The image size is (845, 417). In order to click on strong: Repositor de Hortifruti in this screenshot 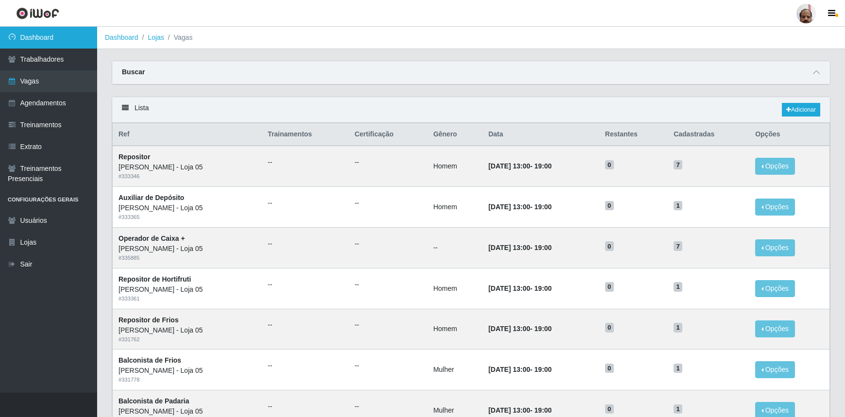, I will do `click(154, 279)`.